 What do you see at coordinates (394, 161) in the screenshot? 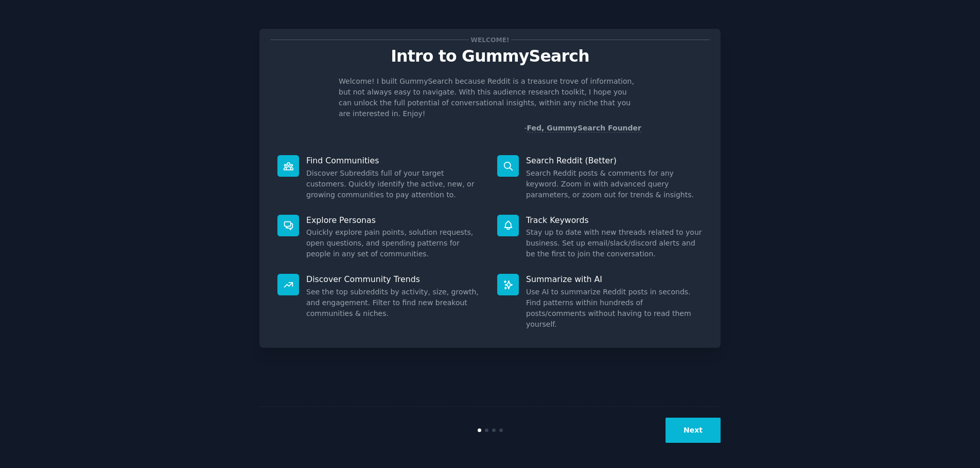
I see `p: Find Communities` at bounding box center [394, 161].